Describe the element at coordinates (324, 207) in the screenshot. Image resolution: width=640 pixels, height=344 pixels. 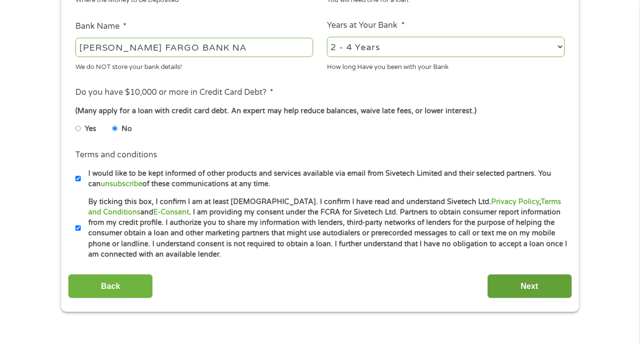
I see `a: Terms and Conditions` at that location.